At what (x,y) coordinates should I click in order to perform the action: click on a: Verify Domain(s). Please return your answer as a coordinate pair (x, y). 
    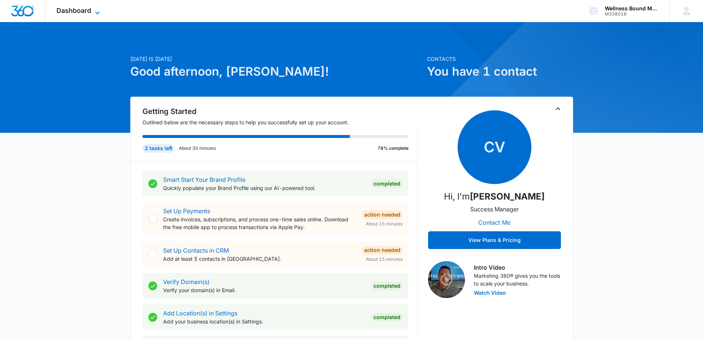
    Looking at the image, I should click on (186, 282).